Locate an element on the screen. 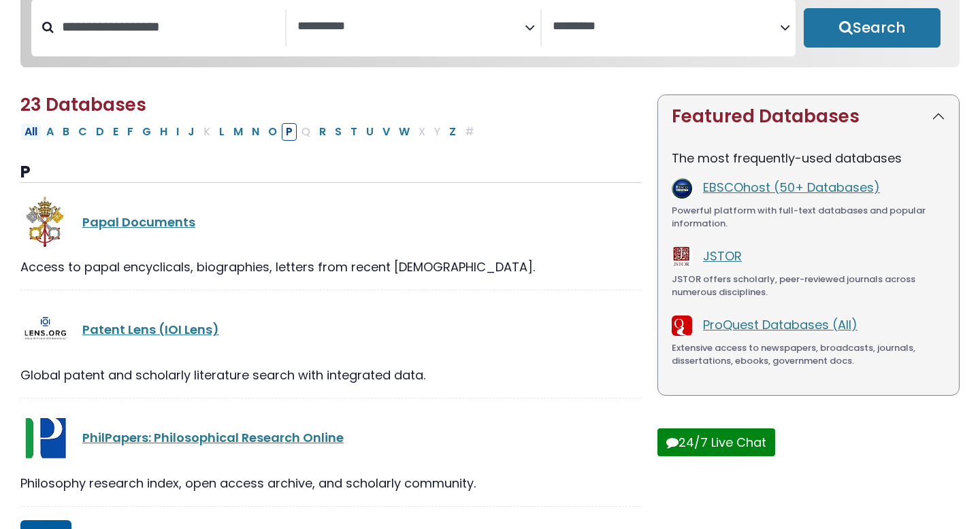 The image size is (980, 529). button: Filter Results A is located at coordinates (50, 132).